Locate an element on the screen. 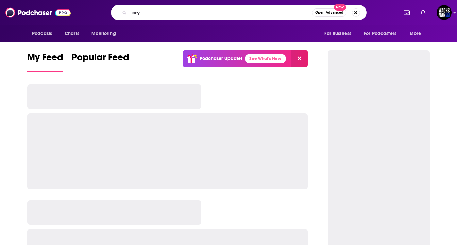  span: Podcasts is located at coordinates (42, 34).